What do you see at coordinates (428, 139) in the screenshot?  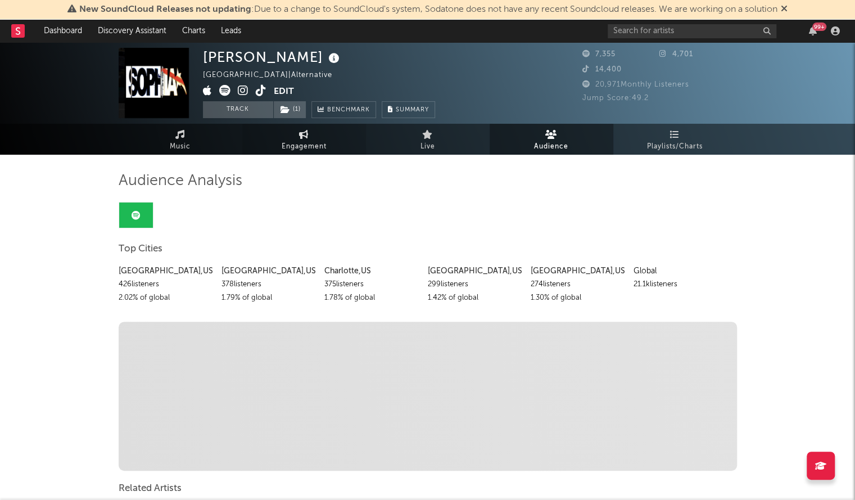 I see `a: Live` at bounding box center [428, 139].